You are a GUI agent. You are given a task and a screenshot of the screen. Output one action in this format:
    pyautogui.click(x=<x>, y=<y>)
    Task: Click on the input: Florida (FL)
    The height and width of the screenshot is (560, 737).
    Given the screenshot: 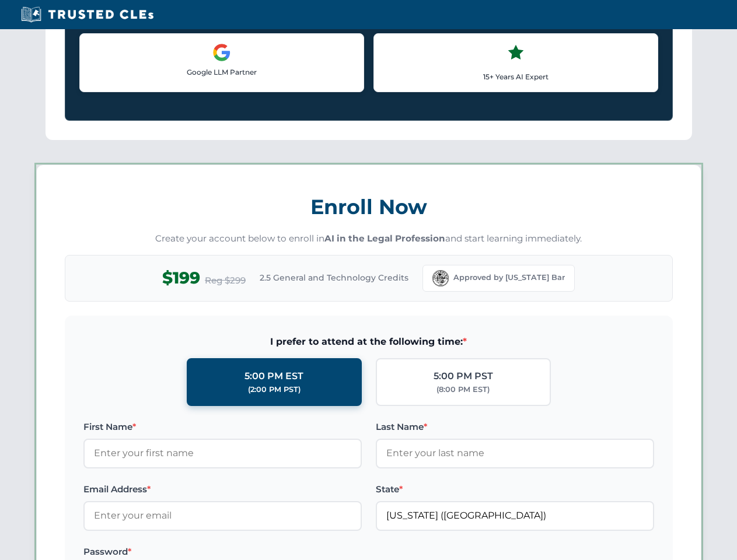 What is the action you would take?
    pyautogui.click(x=515, y=516)
    